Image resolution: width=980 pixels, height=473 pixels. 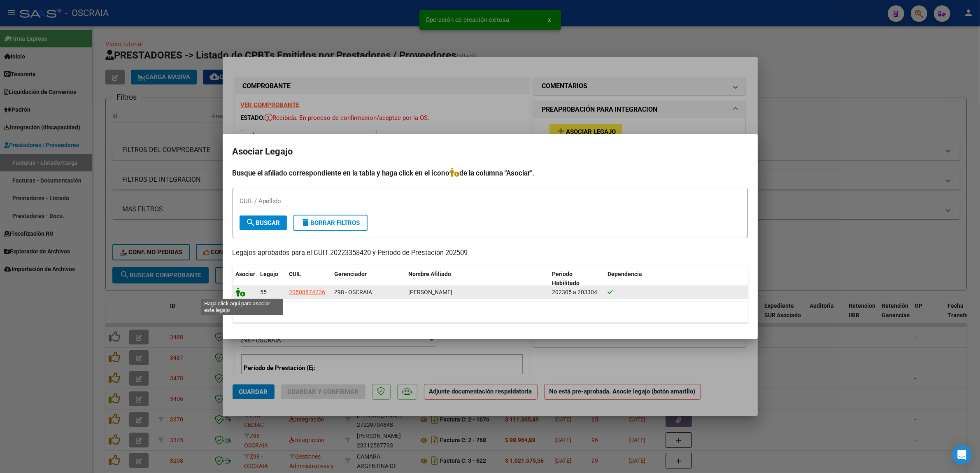 What do you see at coordinates (566, 279) in the screenshot?
I see `span: Periodo Habilitado` at bounding box center [566, 279].